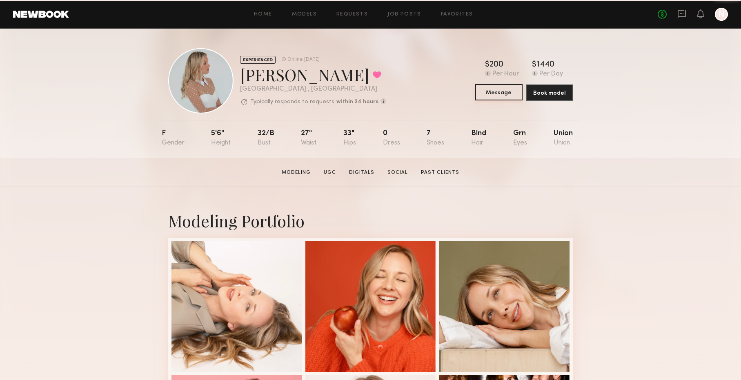 The width and height of the screenshot is (741, 380). I want to click on p: Typically responds to requests, so click(292, 102).